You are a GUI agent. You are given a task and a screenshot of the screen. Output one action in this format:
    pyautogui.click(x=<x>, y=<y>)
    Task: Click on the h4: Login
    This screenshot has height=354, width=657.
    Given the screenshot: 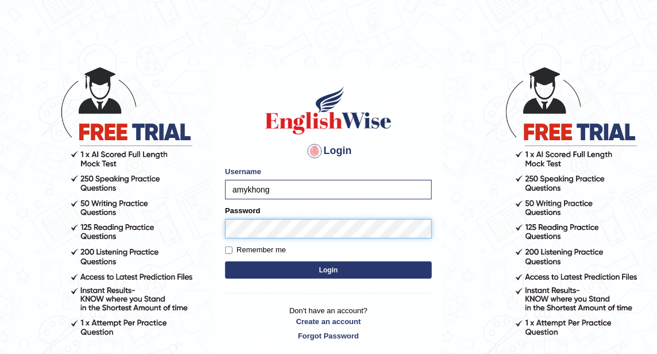 What is the action you would take?
    pyautogui.click(x=328, y=151)
    